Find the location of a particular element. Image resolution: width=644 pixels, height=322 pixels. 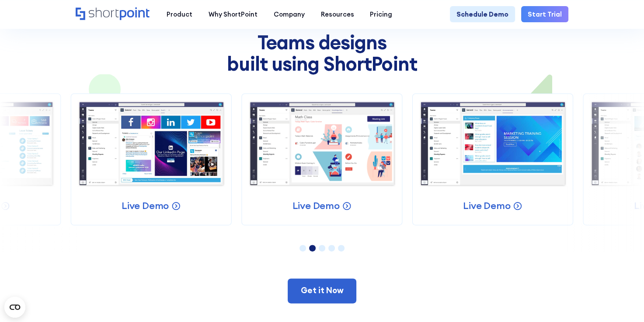

button: Open CMP widget is located at coordinates (15, 307).